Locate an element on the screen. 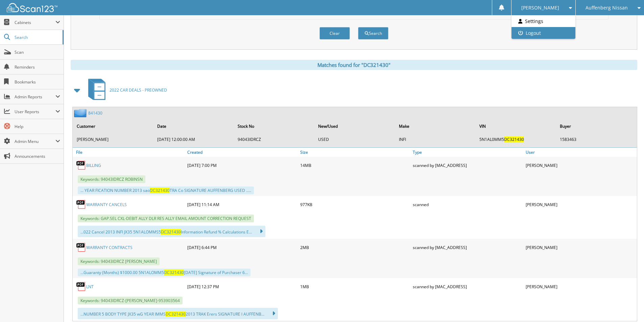  span: Bookmarks is located at coordinates (37, 82).